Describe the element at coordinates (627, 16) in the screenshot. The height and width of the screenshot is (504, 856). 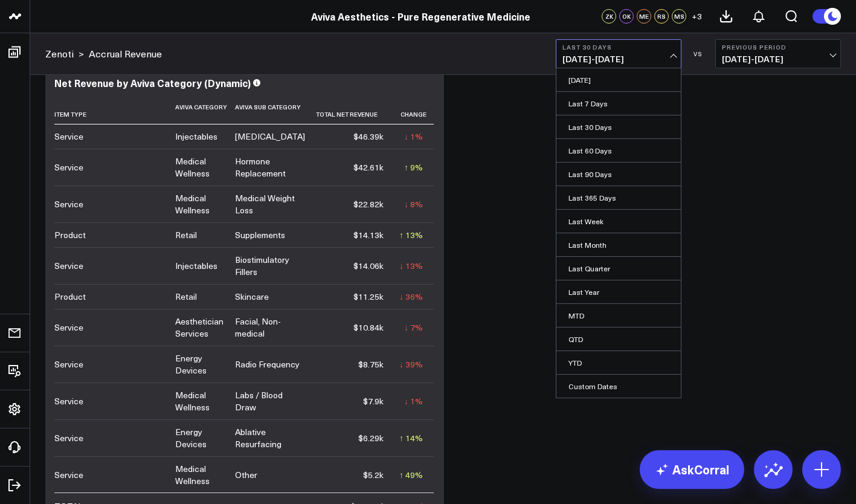
I see `div: OK` at that location.